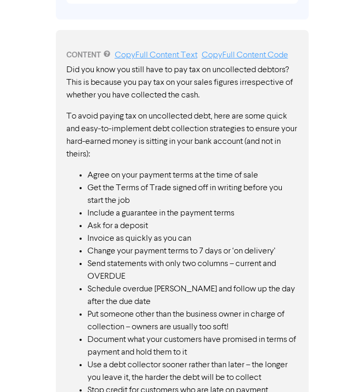  I want to click on li: Invoice as quickly as you can, so click(193, 239).